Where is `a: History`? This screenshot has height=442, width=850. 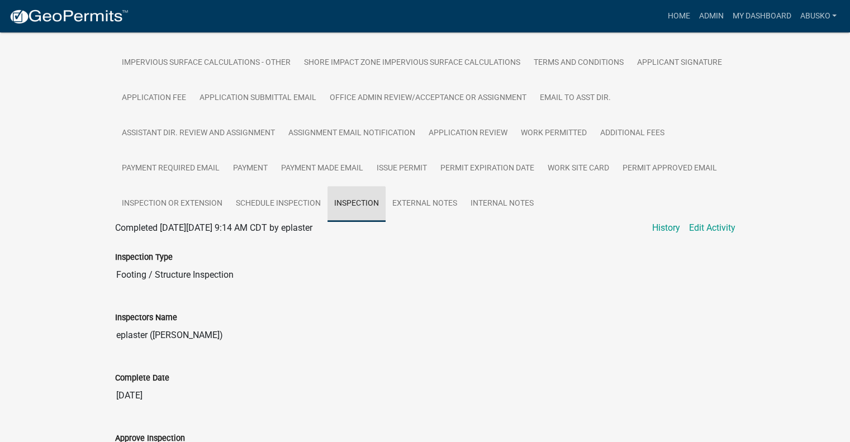
a: History is located at coordinates (666, 228).